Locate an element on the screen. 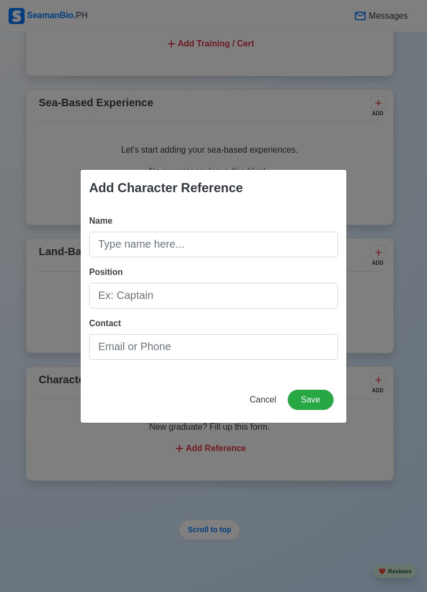 This screenshot has height=592, width=427. span: Contact is located at coordinates (105, 323).